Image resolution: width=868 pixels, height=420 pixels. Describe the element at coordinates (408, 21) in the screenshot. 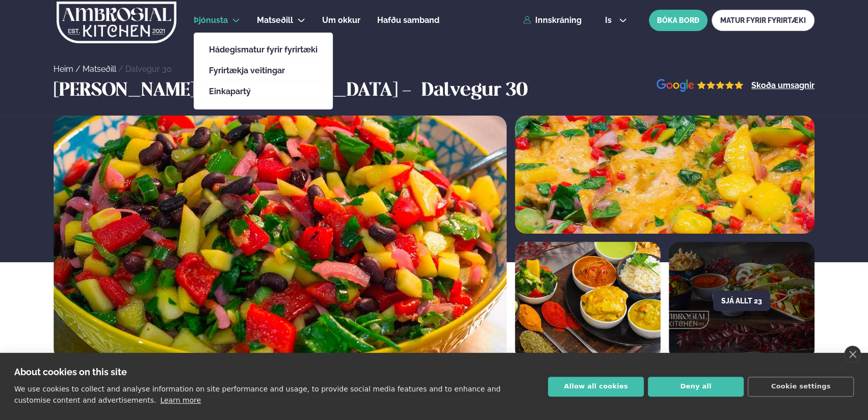

I see `a: Hafðu samband` at that location.